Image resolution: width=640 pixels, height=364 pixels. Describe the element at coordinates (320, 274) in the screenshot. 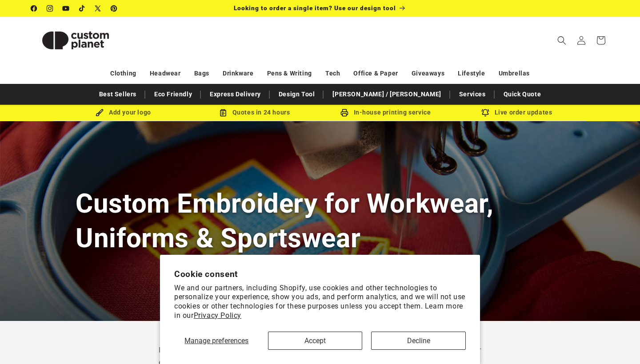

I see `h2: Cookie consent` at that location.